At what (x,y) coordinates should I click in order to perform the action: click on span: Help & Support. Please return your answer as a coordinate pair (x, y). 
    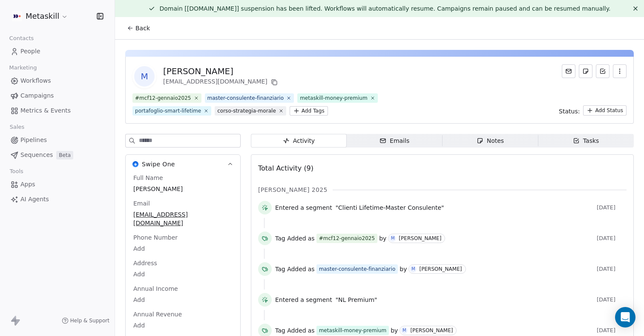
    Looking at the image, I should click on (90, 320).